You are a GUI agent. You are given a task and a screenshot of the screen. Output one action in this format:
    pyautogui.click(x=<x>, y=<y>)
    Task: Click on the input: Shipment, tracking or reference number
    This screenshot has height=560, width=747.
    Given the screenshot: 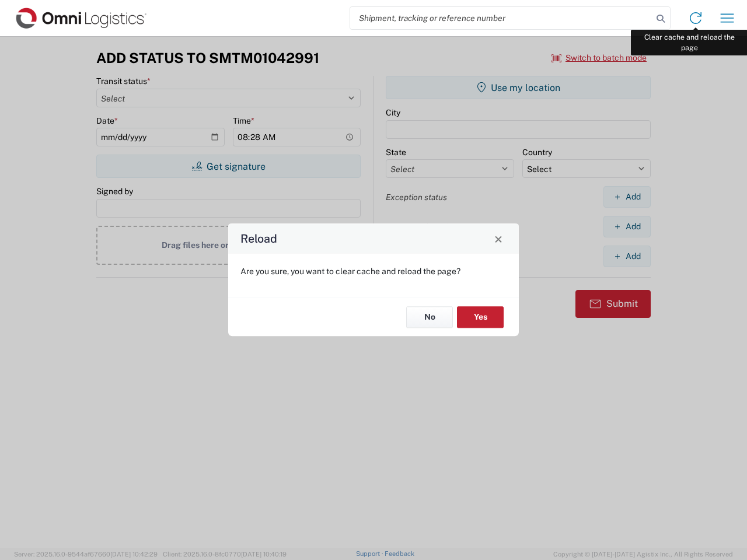 What is the action you would take?
    pyautogui.click(x=501, y=18)
    